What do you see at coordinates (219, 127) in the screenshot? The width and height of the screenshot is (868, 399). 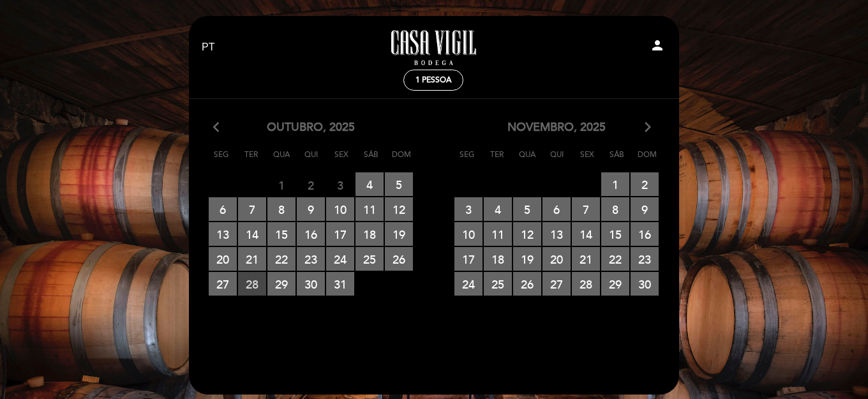 I see `i: arrow_back_ios` at bounding box center [219, 127].